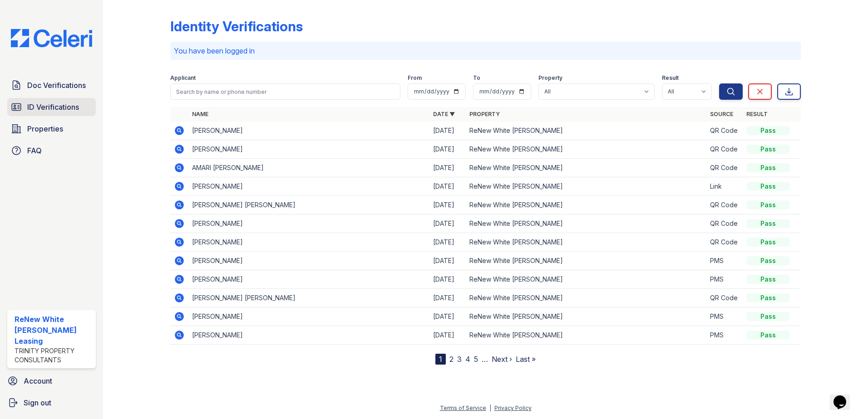 The image size is (868, 419). I want to click on label: Property, so click(550, 78).